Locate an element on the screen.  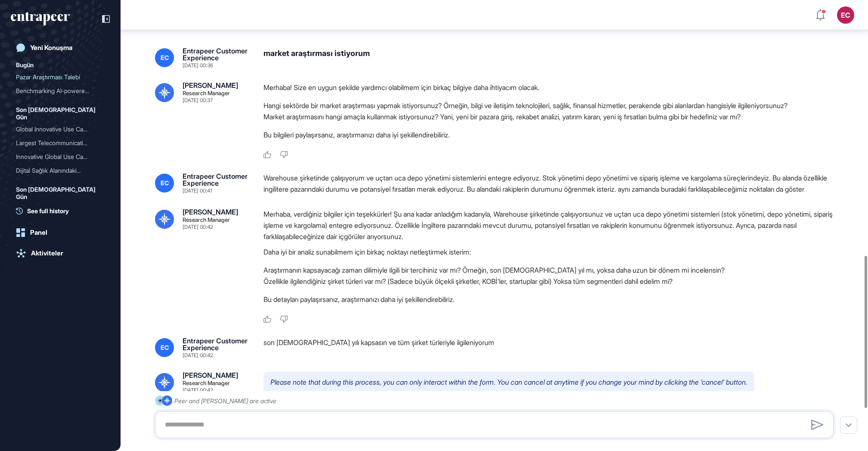
div: Largest Telecommunication... is located at coordinates (57, 143).